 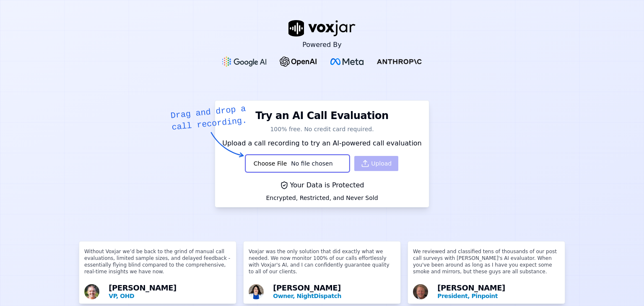 I want to click on img: voxjar logo, so click(x=322, y=28).